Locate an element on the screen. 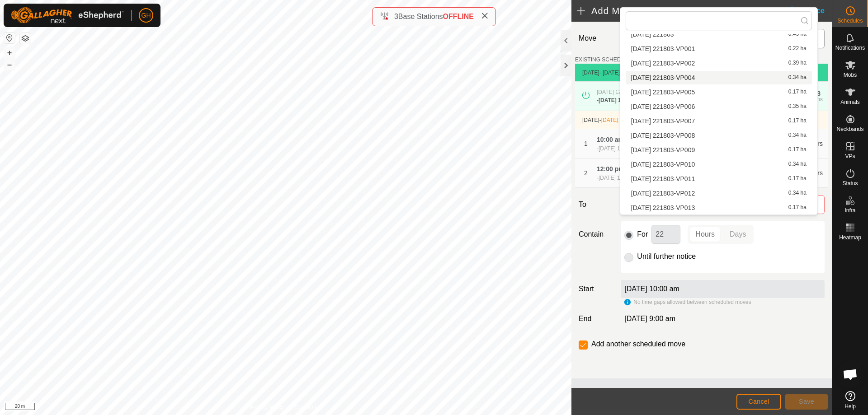  label: For is located at coordinates (642, 234).